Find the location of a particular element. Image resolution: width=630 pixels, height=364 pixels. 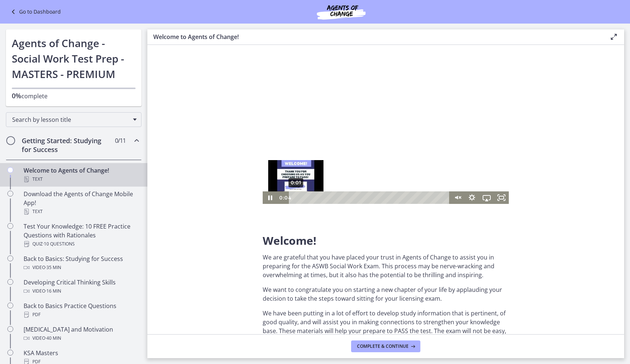

span: 0% is located at coordinates (16, 96).